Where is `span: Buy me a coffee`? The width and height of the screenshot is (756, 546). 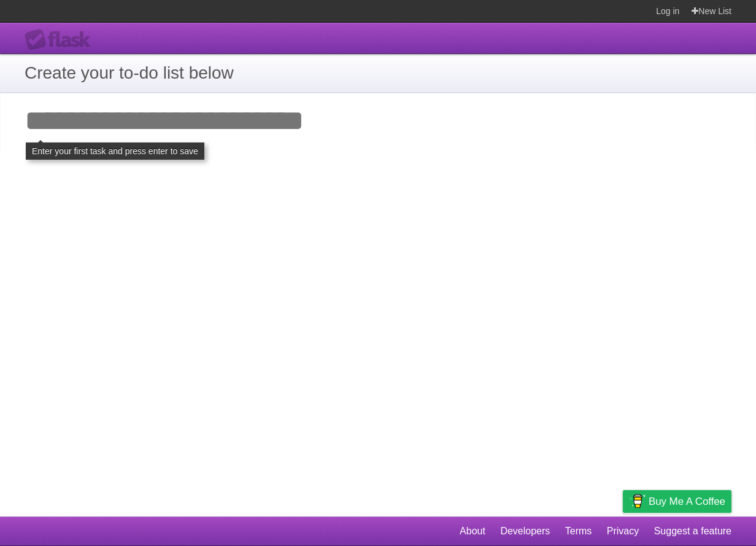
span: Buy me a coffee is located at coordinates (687, 501).